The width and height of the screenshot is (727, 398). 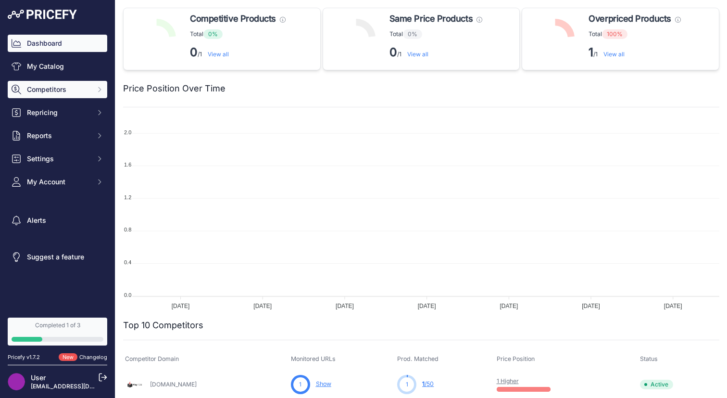 I want to click on span: Same Price Products, so click(x=431, y=19).